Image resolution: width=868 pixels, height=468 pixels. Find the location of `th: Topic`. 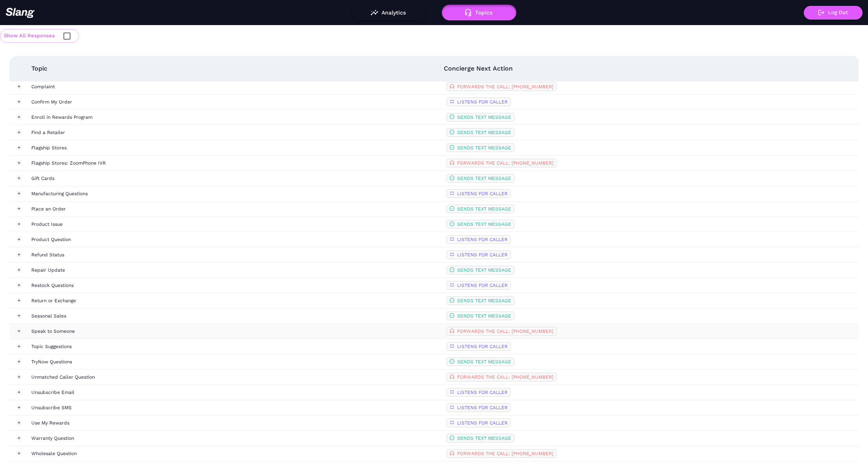

th: Topic is located at coordinates (234, 69).